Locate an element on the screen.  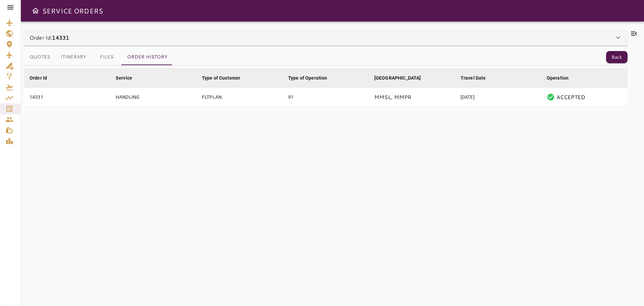
div: Operation is located at coordinates (557, 78).